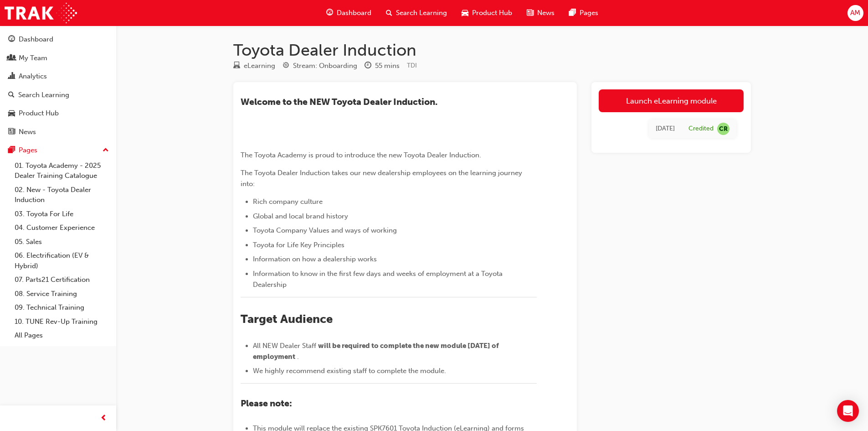 The width and height of the screenshot is (868, 431). What do you see at coordinates (61, 214) in the screenshot?
I see `a: 03. Toyota For Life` at bounding box center [61, 214].